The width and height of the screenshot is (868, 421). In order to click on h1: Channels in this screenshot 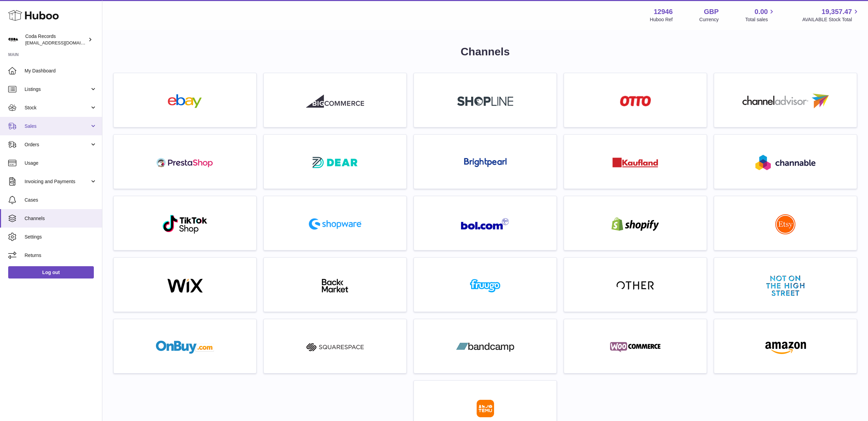, I will do `click(485, 52)`.